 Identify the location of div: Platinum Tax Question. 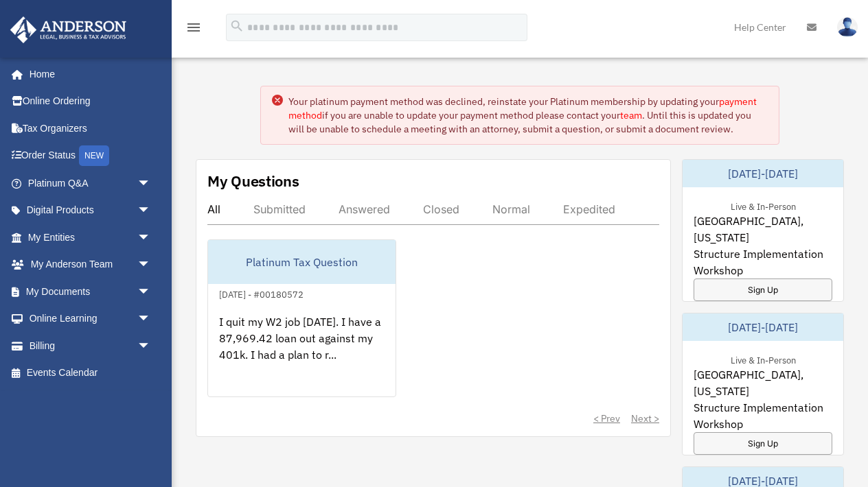
(301, 262).